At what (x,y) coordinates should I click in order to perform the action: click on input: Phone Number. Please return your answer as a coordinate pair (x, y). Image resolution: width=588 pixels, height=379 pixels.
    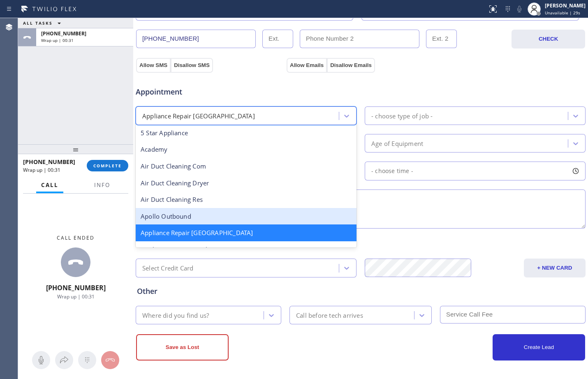
    Looking at the image, I should click on (196, 39).